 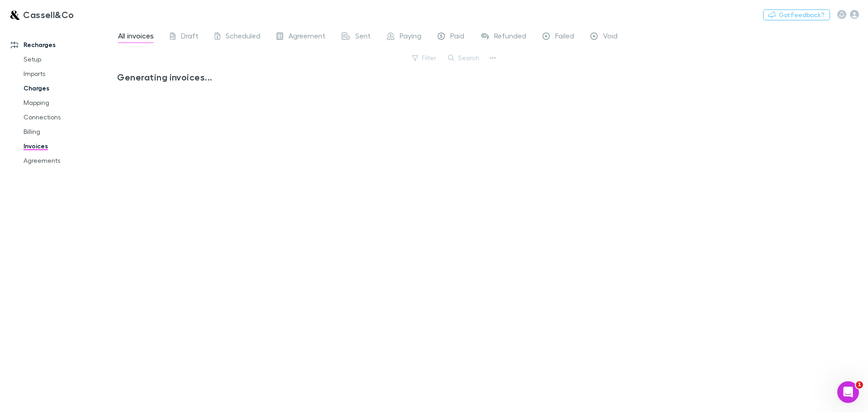 What do you see at coordinates (363, 37) in the screenshot?
I see `span: Sent` at bounding box center [363, 37].